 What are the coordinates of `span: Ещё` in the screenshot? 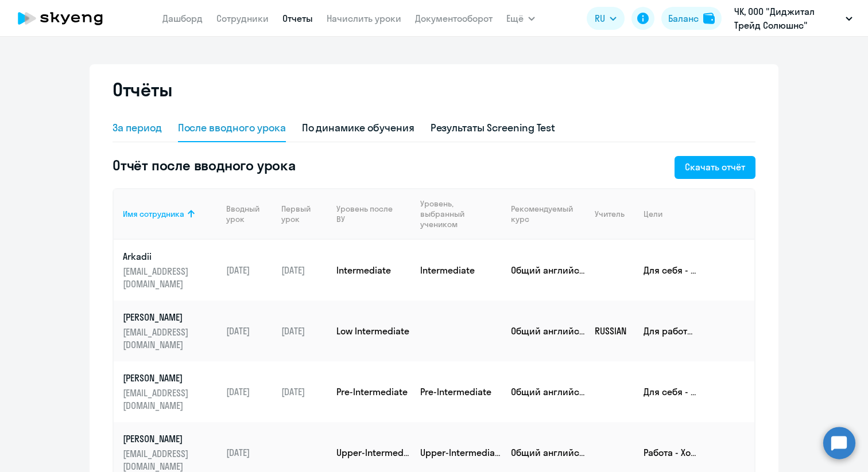 It's located at (515, 19).